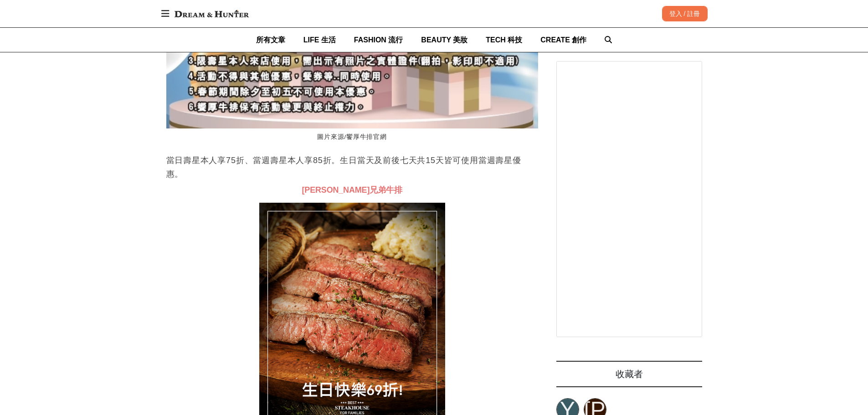  I want to click on span: LIFE 生活, so click(320, 40).